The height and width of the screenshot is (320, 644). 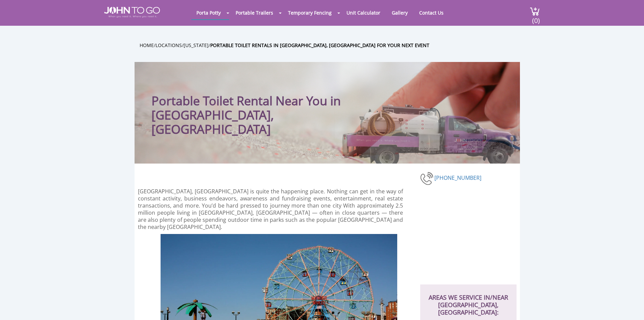 I want to click on img: JOHN to go, so click(x=132, y=12).